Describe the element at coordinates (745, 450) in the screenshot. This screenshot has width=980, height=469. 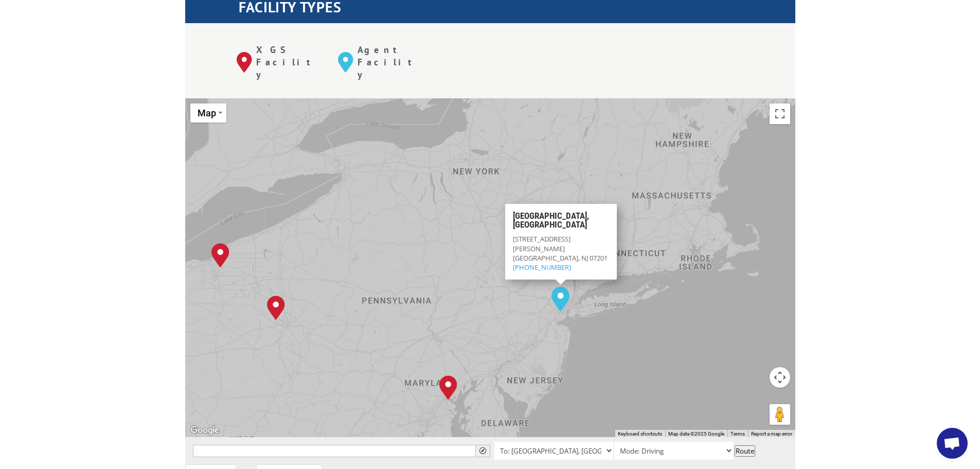
I see `button: Route` at that location.